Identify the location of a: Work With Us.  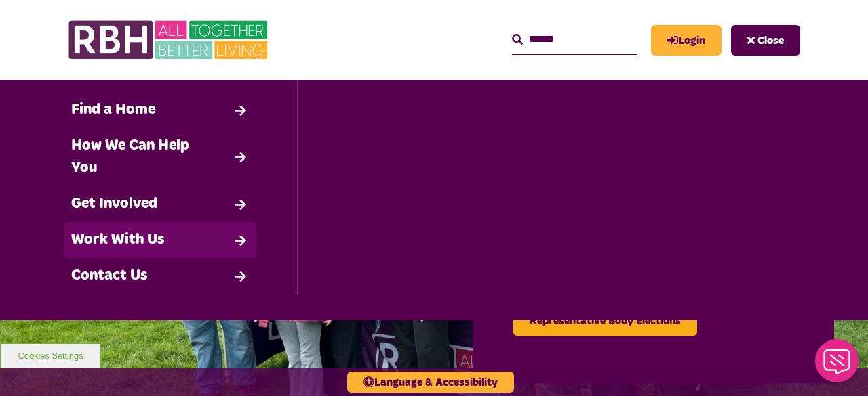
(160, 240).